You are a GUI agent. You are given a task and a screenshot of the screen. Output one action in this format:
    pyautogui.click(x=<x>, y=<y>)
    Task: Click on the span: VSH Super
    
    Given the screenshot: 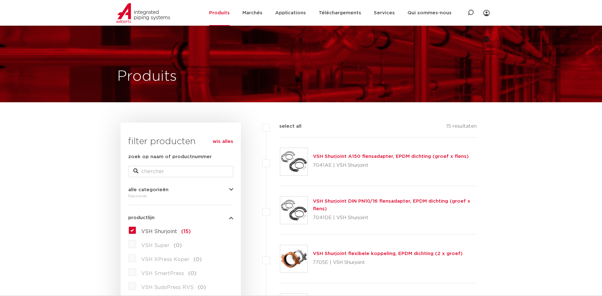 What is the action you would take?
    pyautogui.click(x=155, y=245)
    